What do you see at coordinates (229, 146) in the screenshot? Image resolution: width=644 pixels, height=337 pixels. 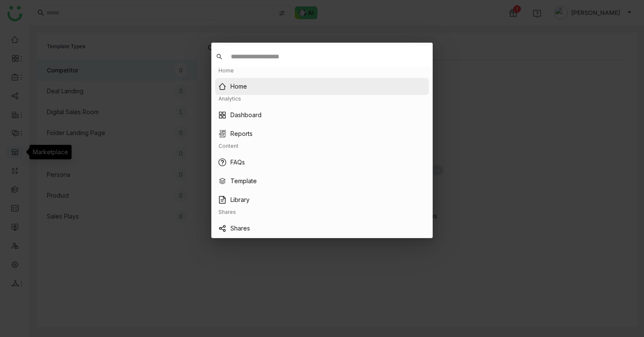 I see `div: Content` at bounding box center [229, 146].